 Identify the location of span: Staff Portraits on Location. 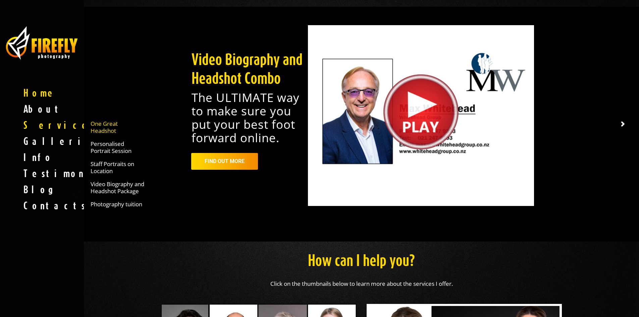
(117, 167).